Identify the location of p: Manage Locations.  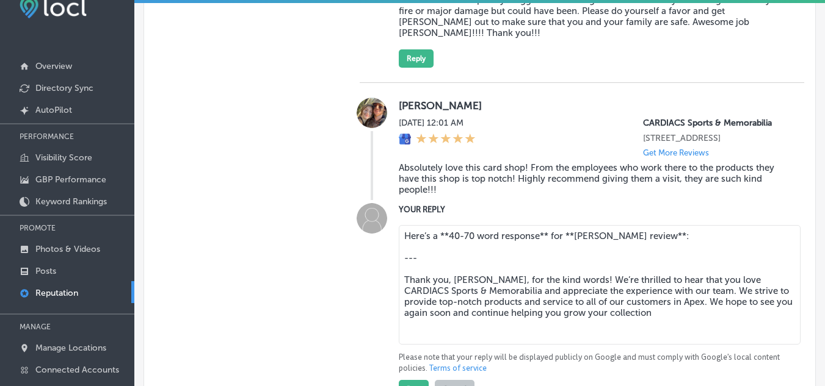
(71, 348).